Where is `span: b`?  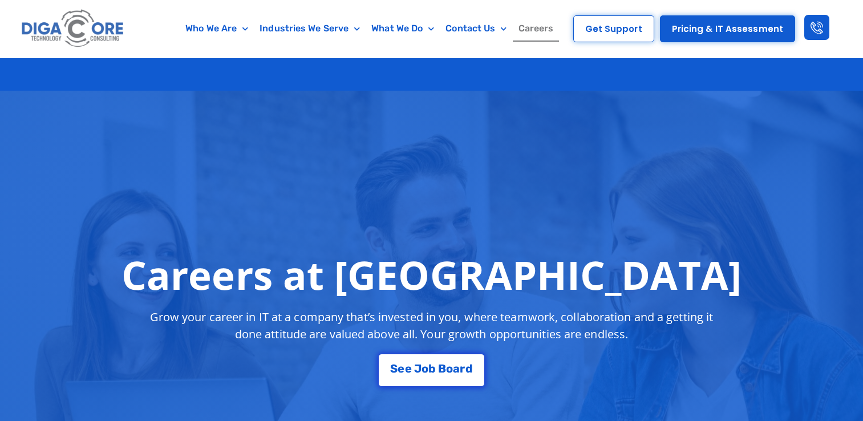
span: b is located at coordinates (432, 369).